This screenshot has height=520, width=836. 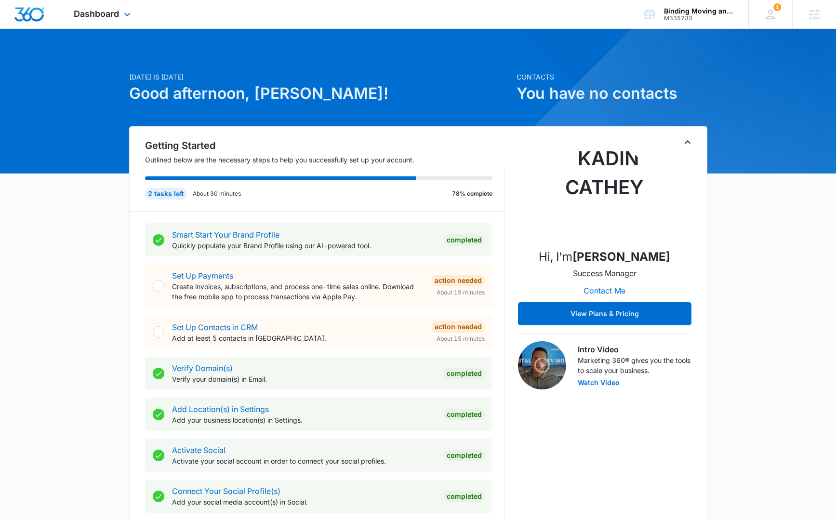 I want to click on a: Connect Your Social Profile(s), so click(x=226, y=491).